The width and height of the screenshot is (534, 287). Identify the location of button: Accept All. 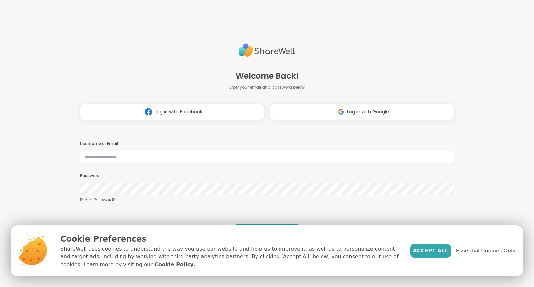
(431, 251).